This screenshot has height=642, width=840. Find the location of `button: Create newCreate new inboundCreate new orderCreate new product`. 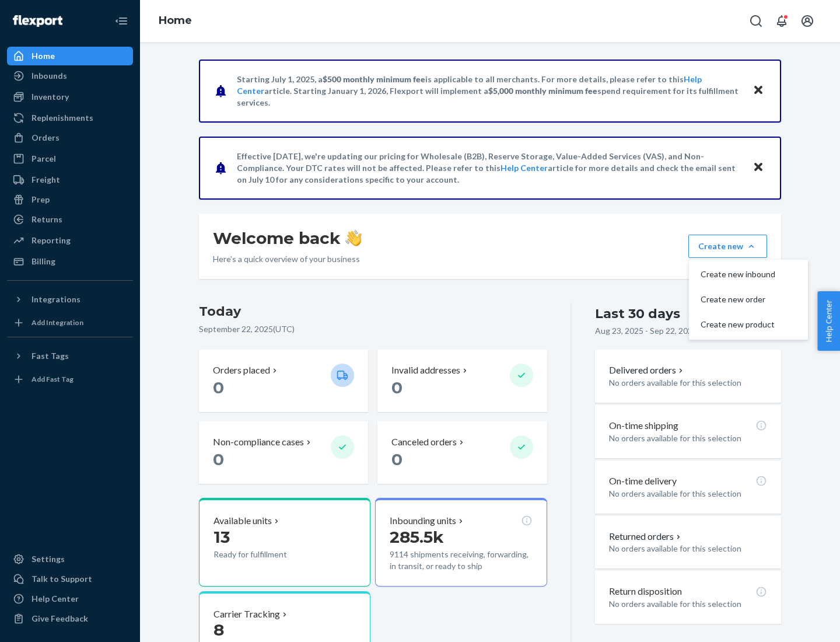

button: Create newCreate new inboundCreate new orderCreate new product is located at coordinates (728, 246).